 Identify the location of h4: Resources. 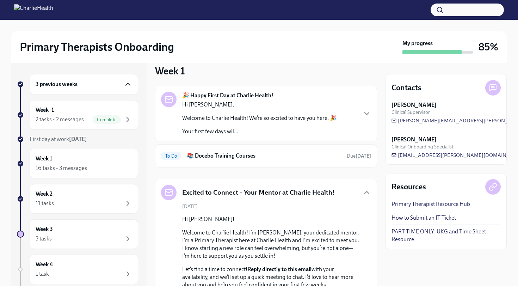
(409, 187).